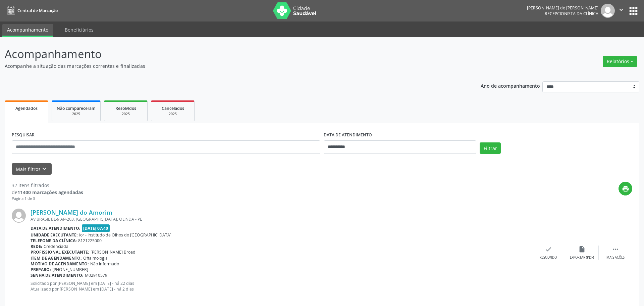  Describe the element at coordinates (31, 169) in the screenshot. I see `button: Mais filtroskeyboard_arrow_down` at that location.